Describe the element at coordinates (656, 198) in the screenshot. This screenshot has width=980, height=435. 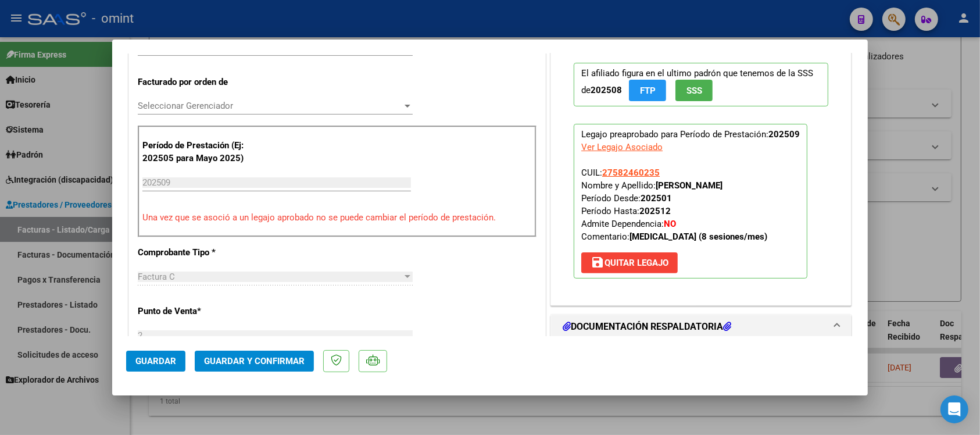
I see `strong: 202501` at that location.